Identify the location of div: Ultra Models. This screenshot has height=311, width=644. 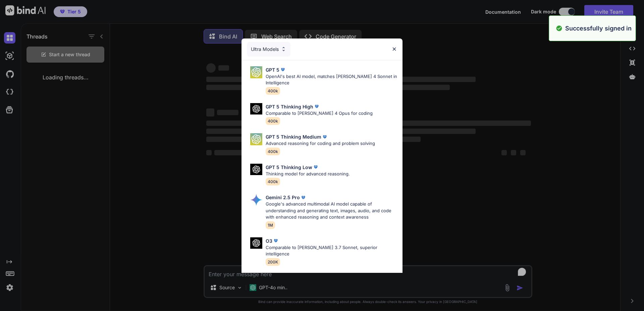
(269, 49).